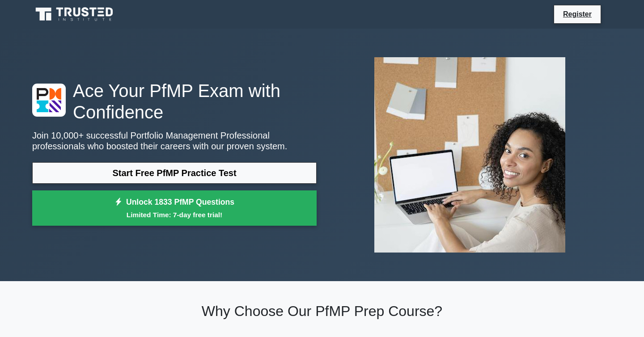  Describe the element at coordinates (174, 209) in the screenshot. I see `a: Unlock 1833 PfMP QuestionsLimited Time: 7-day free trial!` at that location.